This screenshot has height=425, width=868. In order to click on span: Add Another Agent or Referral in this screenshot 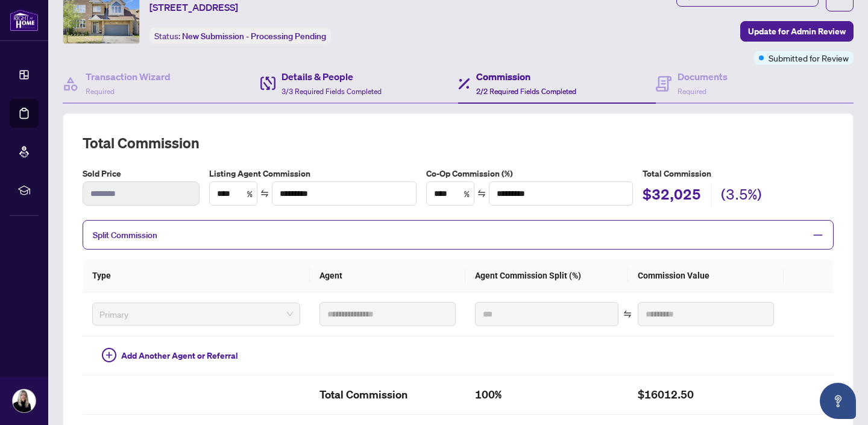, I will do `click(180, 356)`.